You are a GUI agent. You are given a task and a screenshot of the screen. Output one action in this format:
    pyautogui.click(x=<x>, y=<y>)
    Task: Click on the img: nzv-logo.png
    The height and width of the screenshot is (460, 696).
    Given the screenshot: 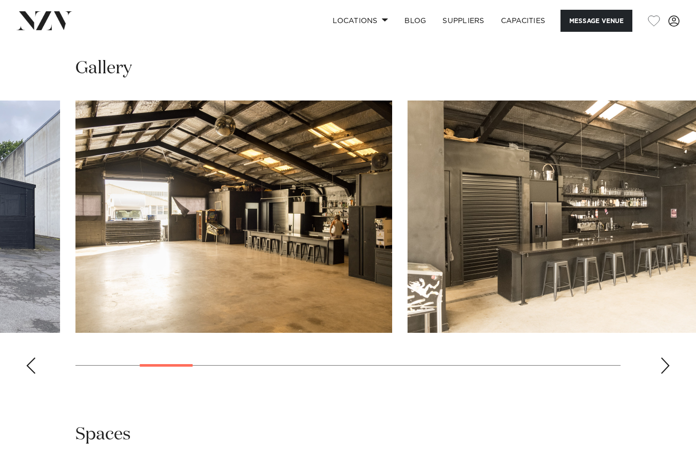 What is the action you would take?
    pyautogui.click(x=44, y=21)
    